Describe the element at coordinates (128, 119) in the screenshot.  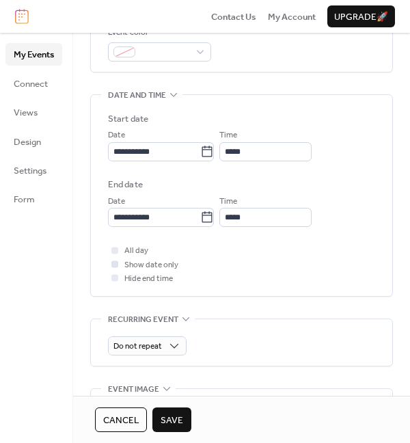
I see `div: Start date` at that location.